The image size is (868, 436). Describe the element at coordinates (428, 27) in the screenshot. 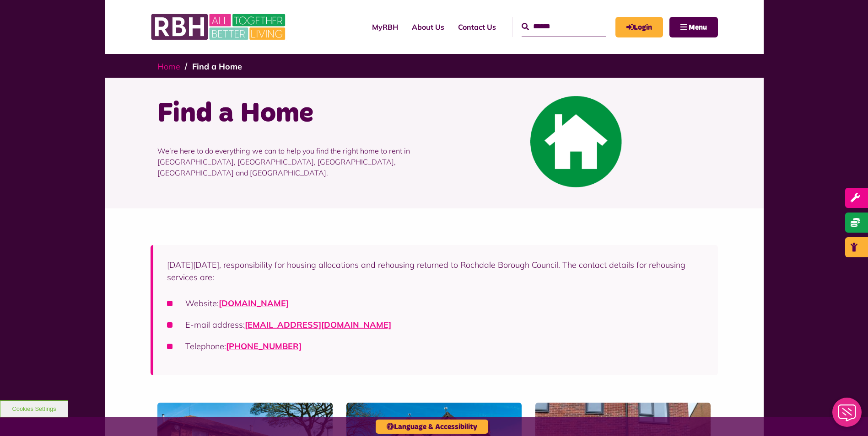

I see `a: About Us` at that location.